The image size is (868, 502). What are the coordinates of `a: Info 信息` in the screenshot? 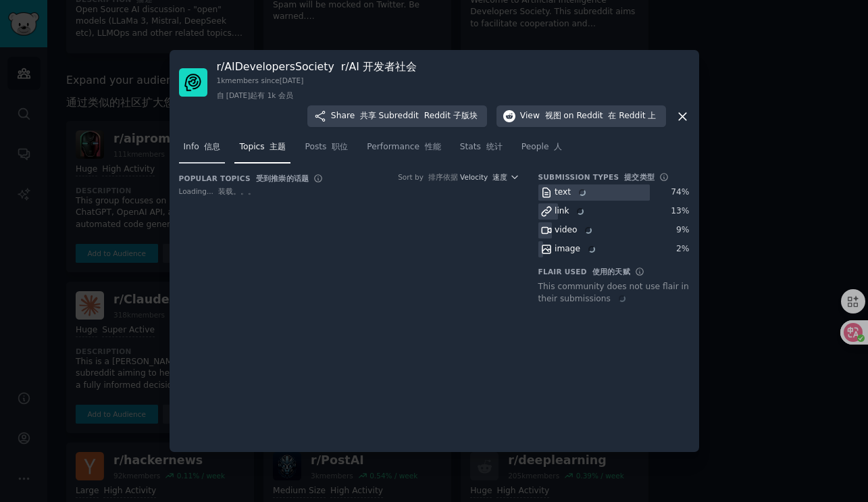 It's located at (202, 150).